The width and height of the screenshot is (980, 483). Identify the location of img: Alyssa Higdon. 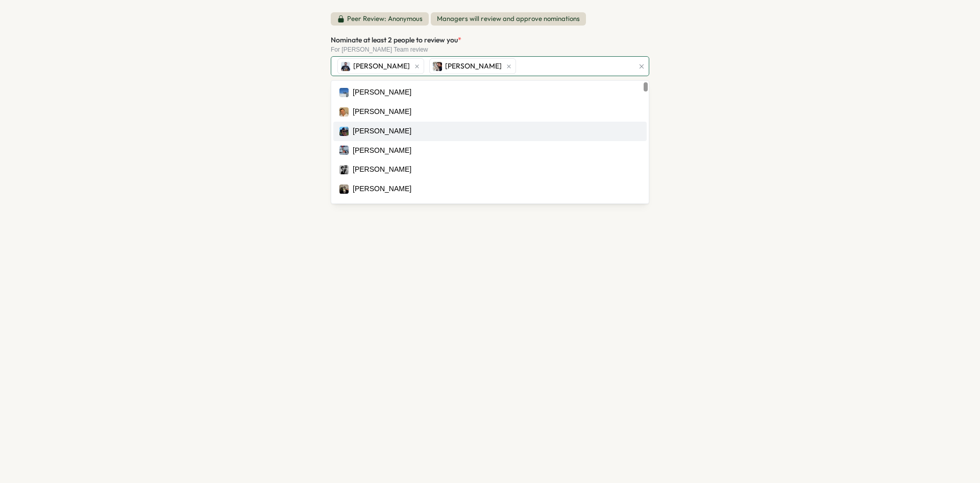
(344, 150).